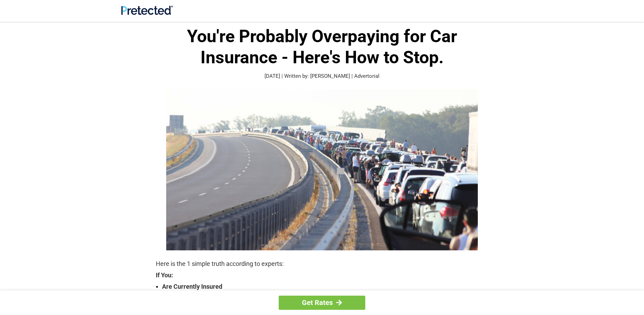  I want to click on p: Here is the 1 simple truth according to experts:, so click(322, 264).